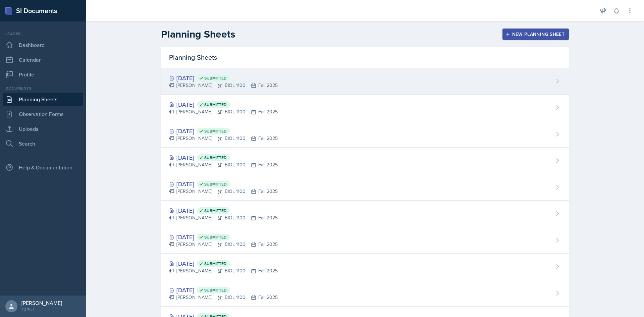 The height and width of the screenshot is (317, 644). Describe the element at coordinates (365, 57) in the screenshot. I see `div: Planning Sheets` at that location.